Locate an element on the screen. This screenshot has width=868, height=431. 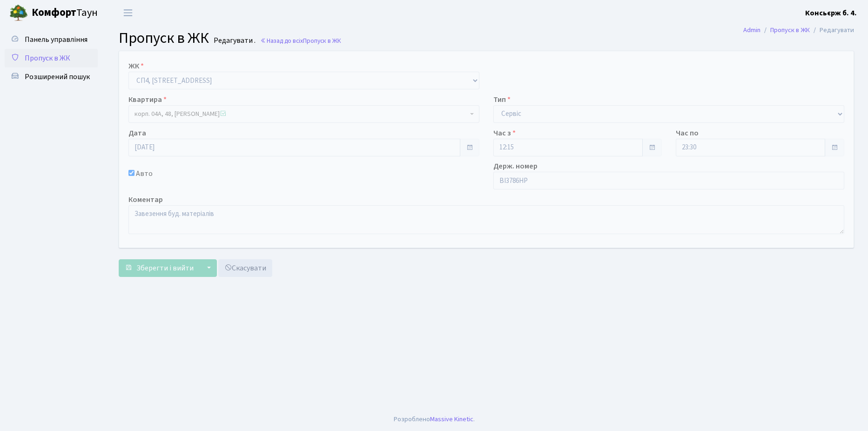
span: Таун is located at coordinates (65, 13).